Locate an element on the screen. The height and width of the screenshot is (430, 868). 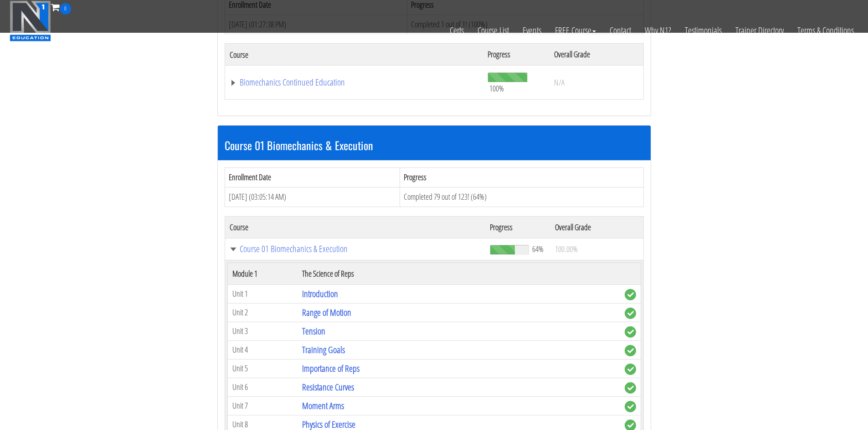
a: Course 01 Biomechanics & Execution is located at coordinates (355, 249).